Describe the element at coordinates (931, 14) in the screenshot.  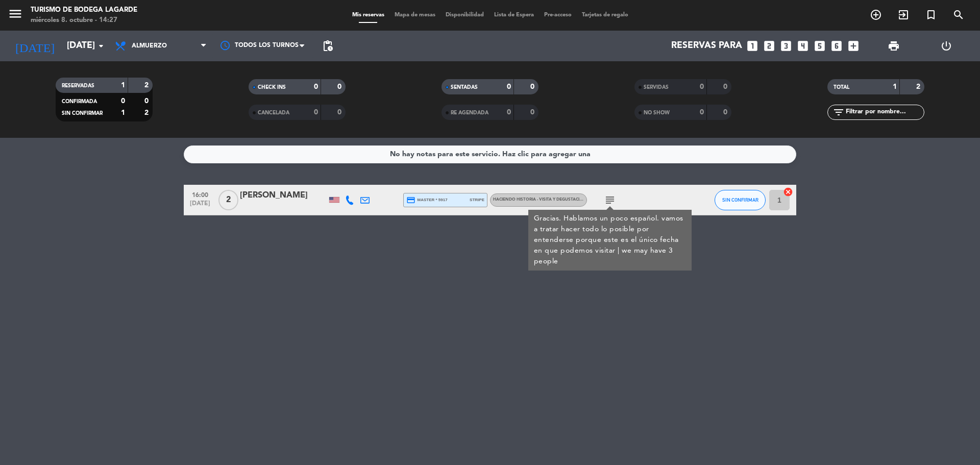
I see `i: turned_in_not` at that location.